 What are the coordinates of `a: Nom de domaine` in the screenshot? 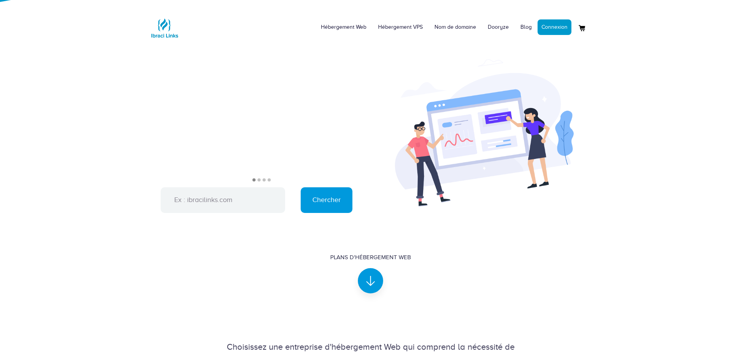 It's located at (455, 27).